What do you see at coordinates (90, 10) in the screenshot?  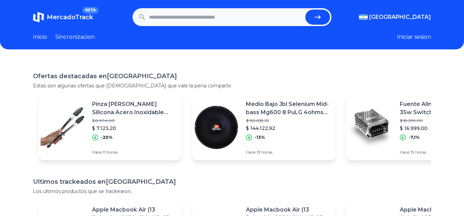 I see `span: BETA` at bounding box center [90, 10].